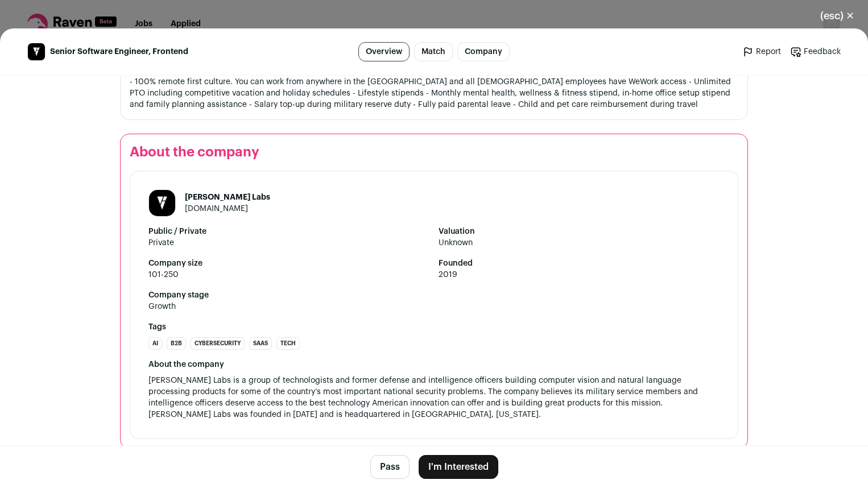 The height and width of the screenshot is (488, 868). What do you see at coordinates (289, 231) in the screenshot?
I see `strong: Public / Private` at bounding box center [289, 231].